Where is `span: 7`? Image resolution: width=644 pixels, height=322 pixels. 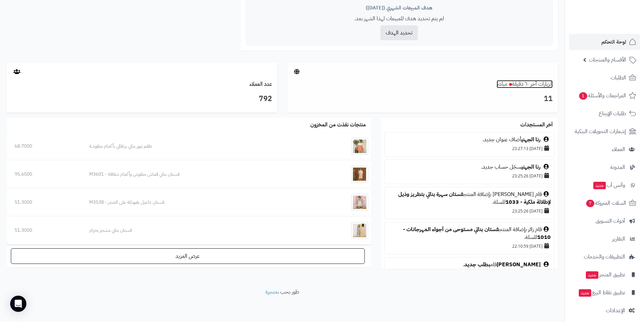
span: 7 is located at coordinates (590, 203).